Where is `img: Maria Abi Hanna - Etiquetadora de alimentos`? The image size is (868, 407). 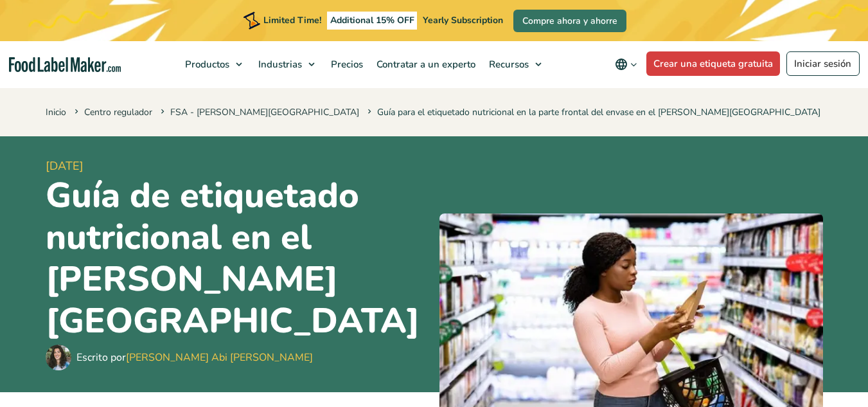
img: Maria Abi Hanna - Etiquetadora de alimentos is located at coordinates (58, 358).